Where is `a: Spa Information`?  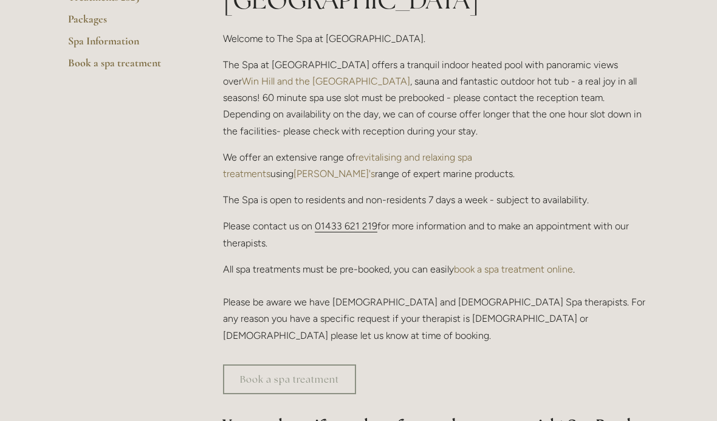
a: Spa Information is located at coordinates (126, 46).